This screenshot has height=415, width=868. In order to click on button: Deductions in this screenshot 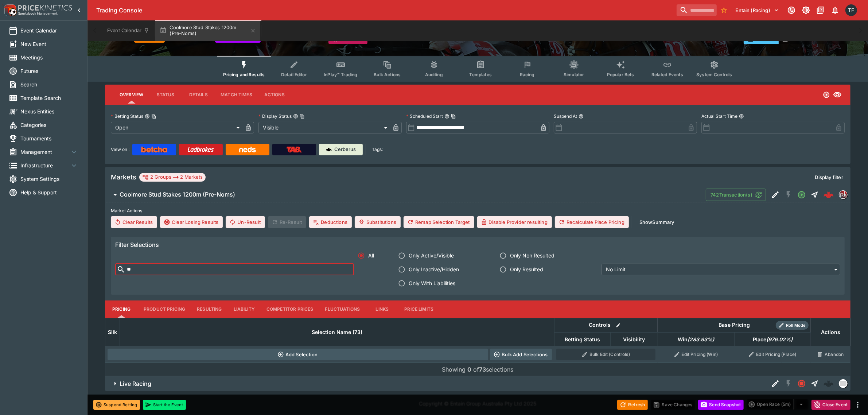, I will do `click(331, 222)`.